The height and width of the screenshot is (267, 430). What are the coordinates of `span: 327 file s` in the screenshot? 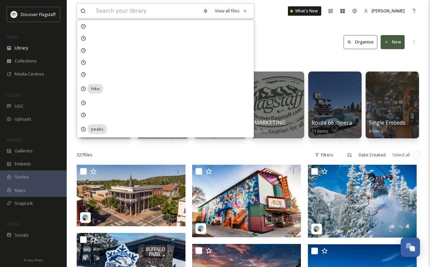 It's located at (84, 155).